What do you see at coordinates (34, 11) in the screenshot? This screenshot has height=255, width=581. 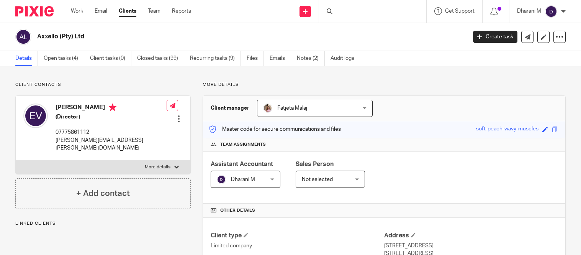 I see `img: Pixie` at bounding box center [34, 11].